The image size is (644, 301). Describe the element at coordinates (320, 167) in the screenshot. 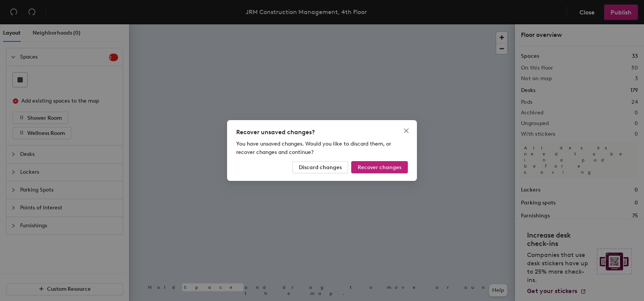

I see `button: Discard changes` at that location.